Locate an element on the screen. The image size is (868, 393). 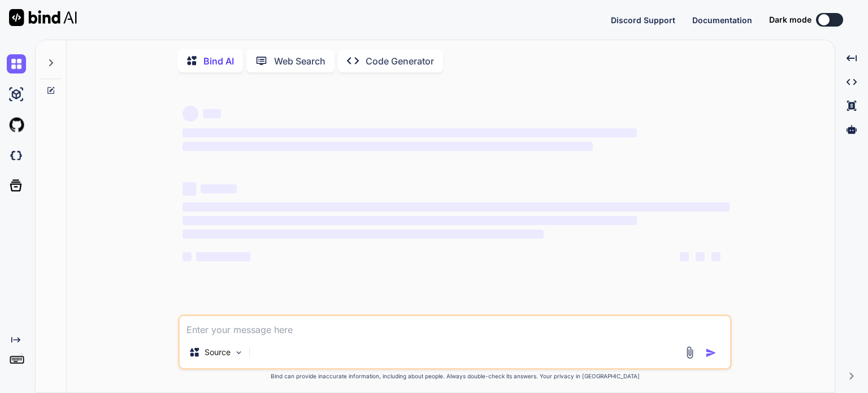
img: Pick Models is located at coordinates (238, 352).